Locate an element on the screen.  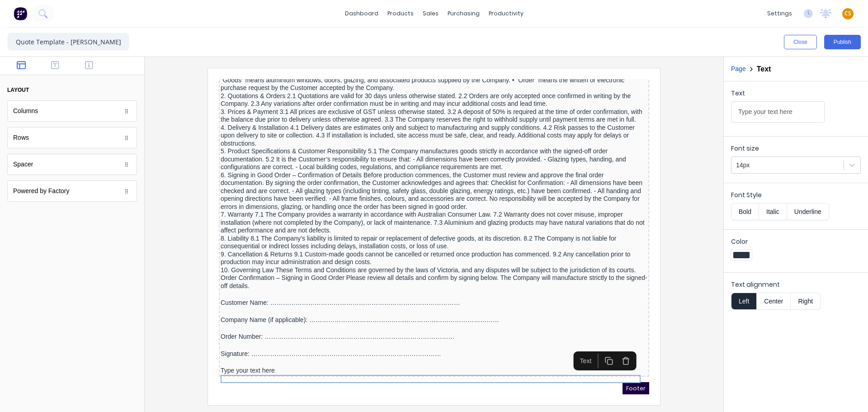
div: Signature: ……………………………………………………………………………… is located at coordinates (215, 275).